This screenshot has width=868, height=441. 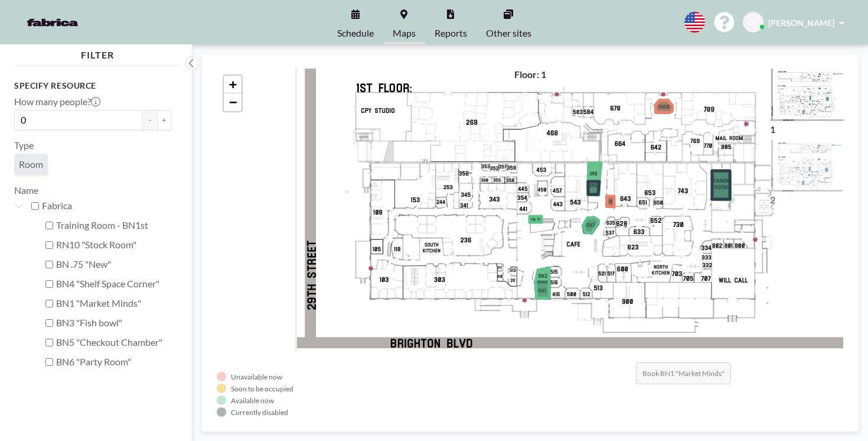 I want to click on label: BN4 "Shelf Space Corner", so click(x=113, y=284).